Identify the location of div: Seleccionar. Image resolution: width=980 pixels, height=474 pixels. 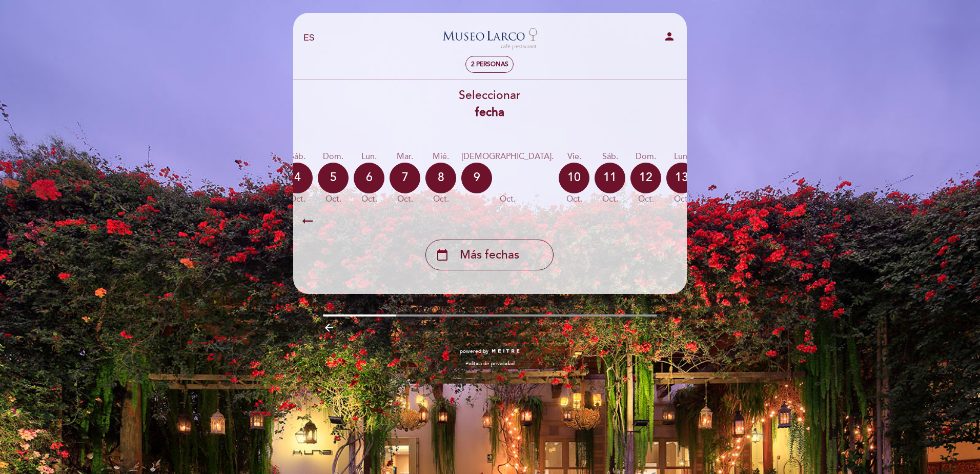
(490, 105).